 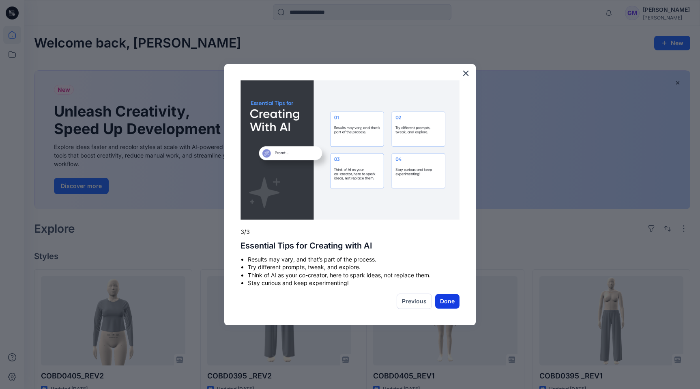 I want to click on li: Try different prompts, tweak, and explore., so click(x=354, y=267).